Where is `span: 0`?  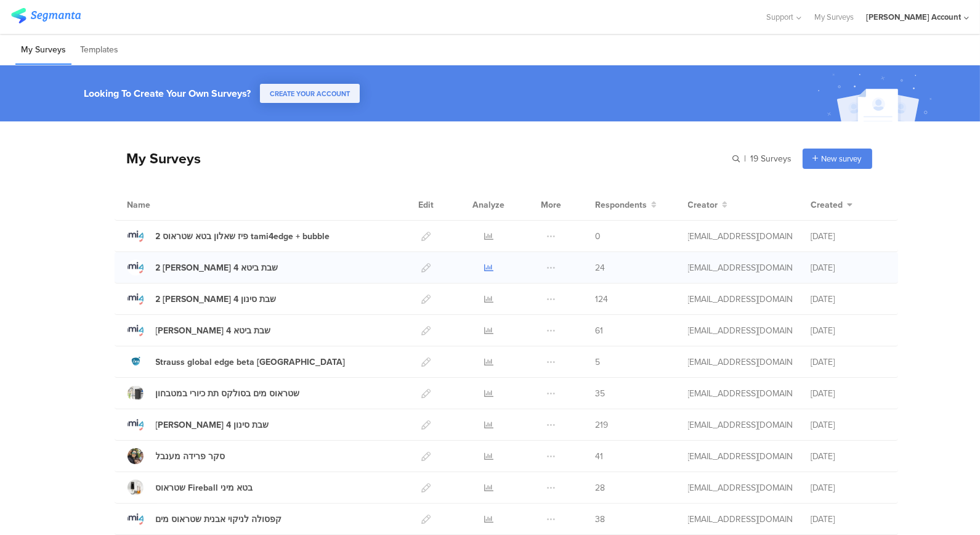
span: 0 is located at coordinates (598, 236).